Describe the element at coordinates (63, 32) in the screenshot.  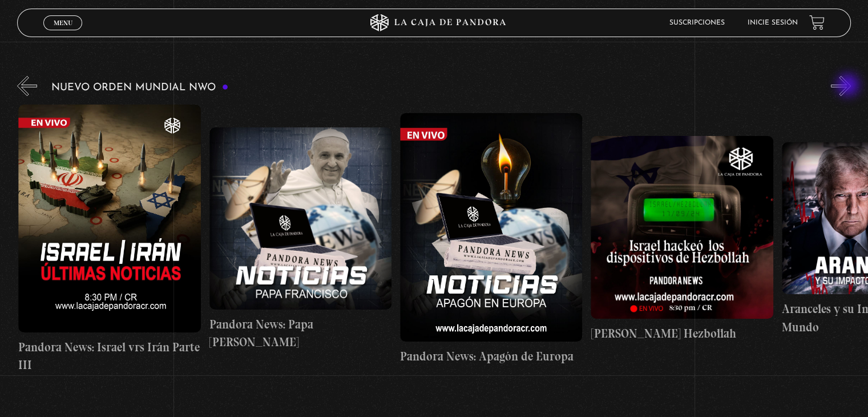
I see `span: Cerrar` at that location.